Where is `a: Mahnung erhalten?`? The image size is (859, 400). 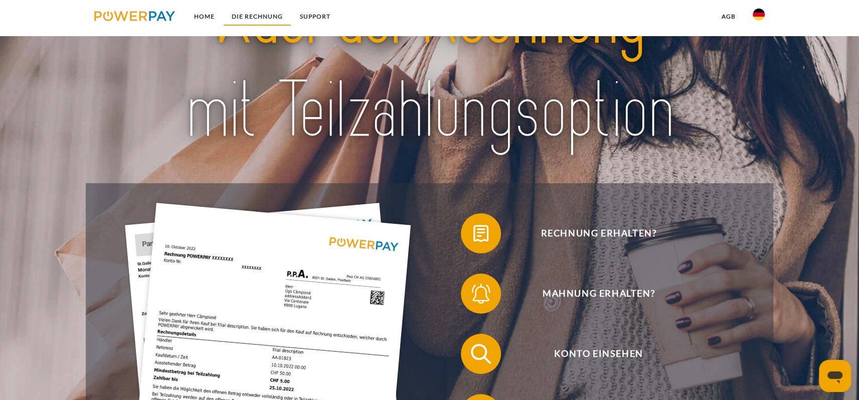
a: Mahnung erhalten? is located at coordinates (591, 293).